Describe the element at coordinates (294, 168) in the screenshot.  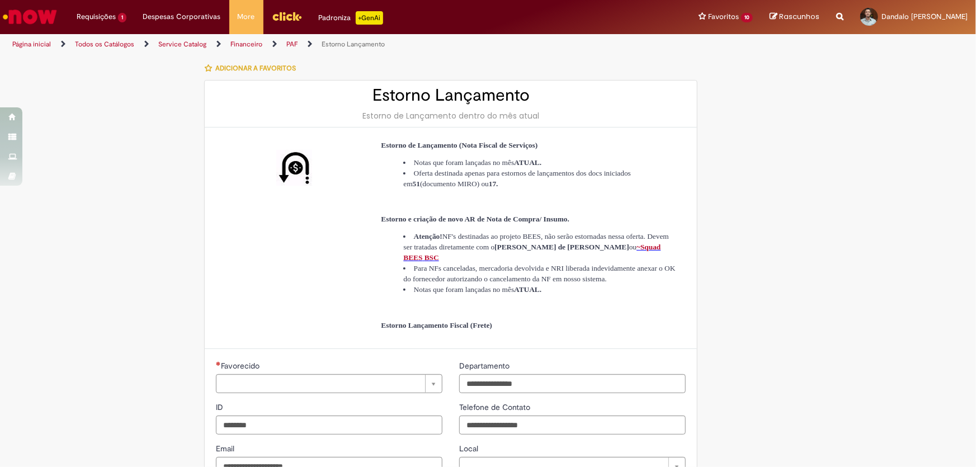
I see `img: Estorno Lançamento` at that location.